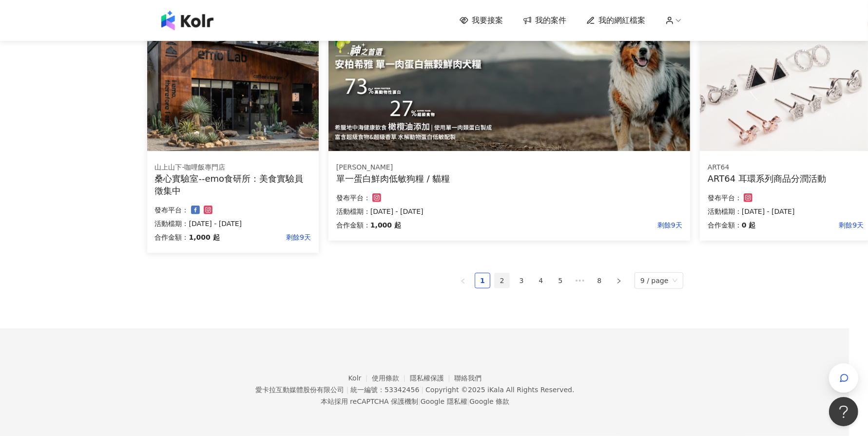  Describe the element at coordinates (463, 281) in the screenshot. I see `span: left` at that location.